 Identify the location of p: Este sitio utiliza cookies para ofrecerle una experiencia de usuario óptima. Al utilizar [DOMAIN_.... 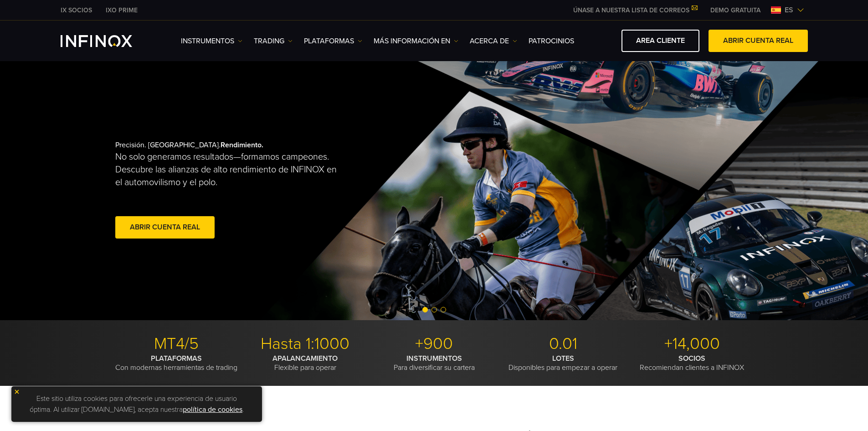
(137, 404).